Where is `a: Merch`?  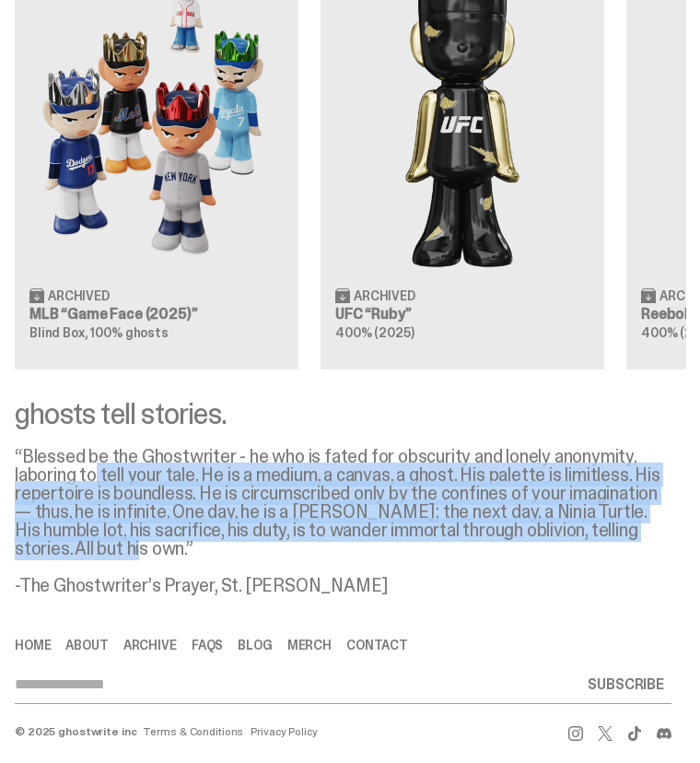
a: Merch is located at coordinates (309, 645).